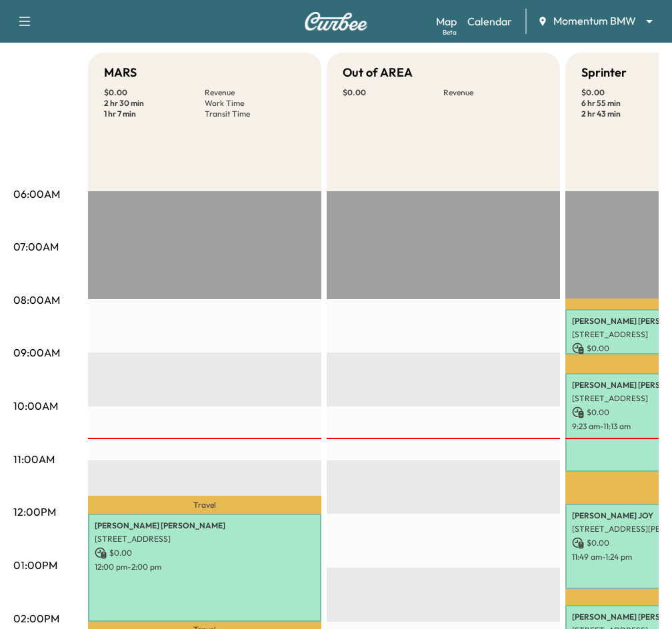  Describe the element at coordinates (446, 22) in the screenshot. I see `a: MapBeta` at that location.